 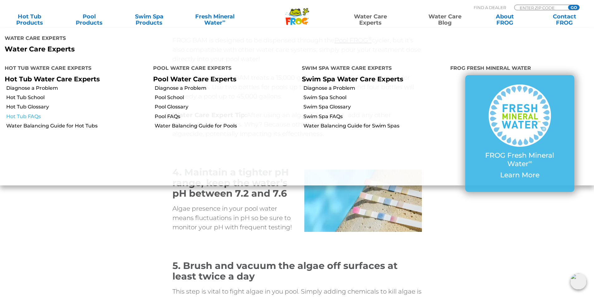 I want to click on p: Learn More, so click(x=520, y=175).